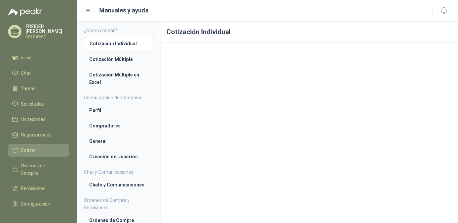  What do you see at coordinates (26, 58) in the screenshot?
I see `span: Inicio` at bounding box center [26, 58].